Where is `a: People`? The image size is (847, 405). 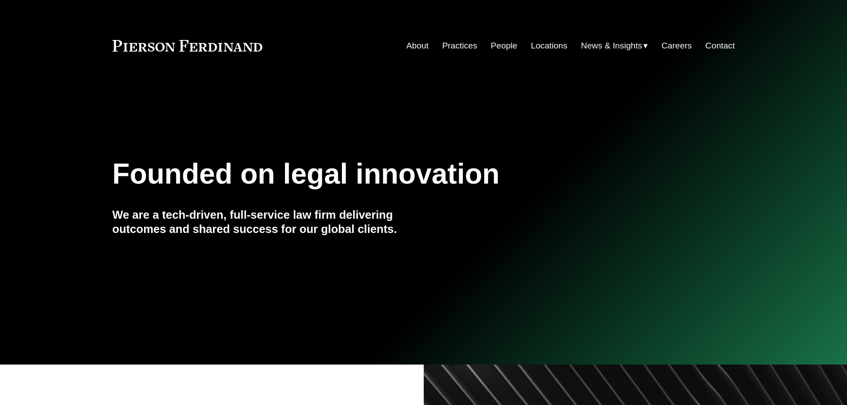 a: People is located at coordinates (504, 46).